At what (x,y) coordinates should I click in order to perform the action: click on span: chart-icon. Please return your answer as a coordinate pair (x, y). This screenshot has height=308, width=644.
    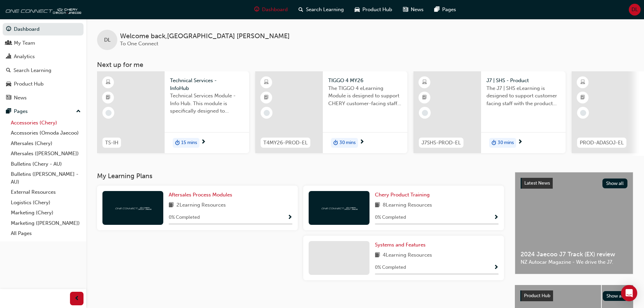
    Looking at the image, I should click on (9, 57).